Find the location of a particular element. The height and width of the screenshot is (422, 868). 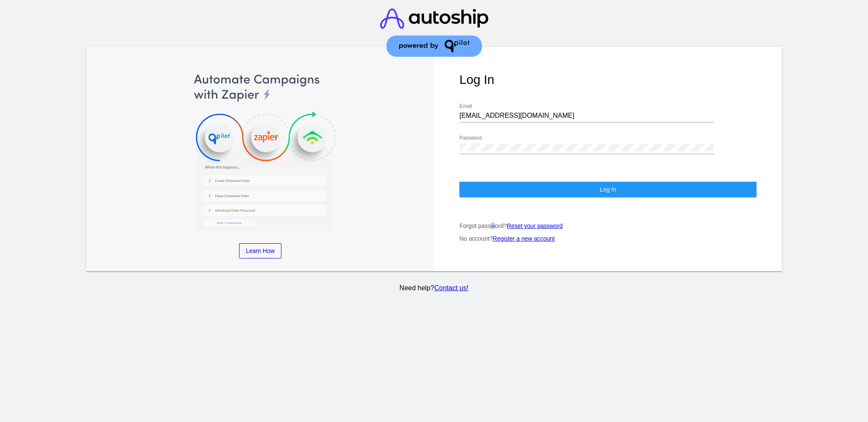

input: Email is located at coordinates (586, 116).